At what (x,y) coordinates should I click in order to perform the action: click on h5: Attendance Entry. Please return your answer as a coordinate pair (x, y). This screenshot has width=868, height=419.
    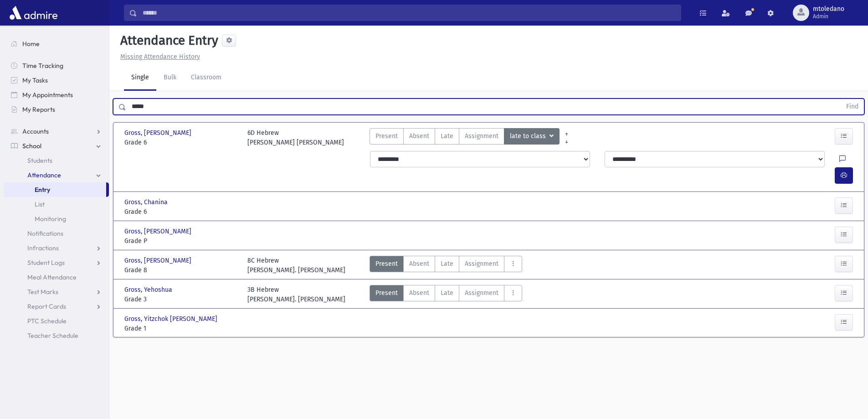
    Looking at the image, I should click on (167, 40).